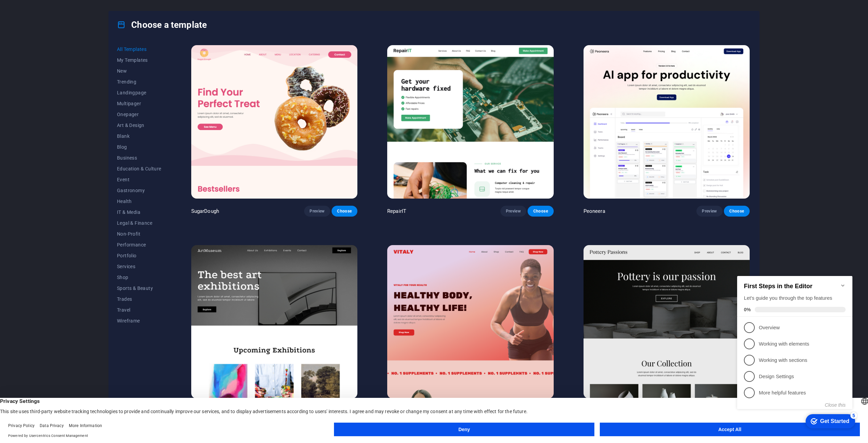 Image resolution: width=868 pixels, height=443 pixels. What do you see at coordinates (65, 78) in the screenshot?
I see `p: Working with elements` at bounding box center [65, 78].